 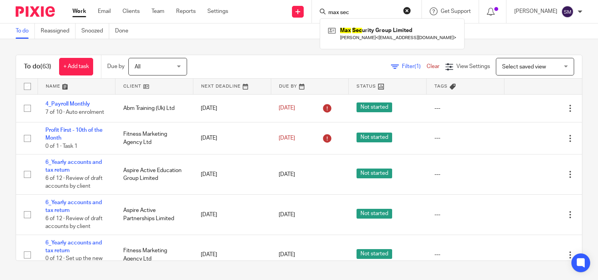 I want to click on a: Clients, so click(x=131, y=11).